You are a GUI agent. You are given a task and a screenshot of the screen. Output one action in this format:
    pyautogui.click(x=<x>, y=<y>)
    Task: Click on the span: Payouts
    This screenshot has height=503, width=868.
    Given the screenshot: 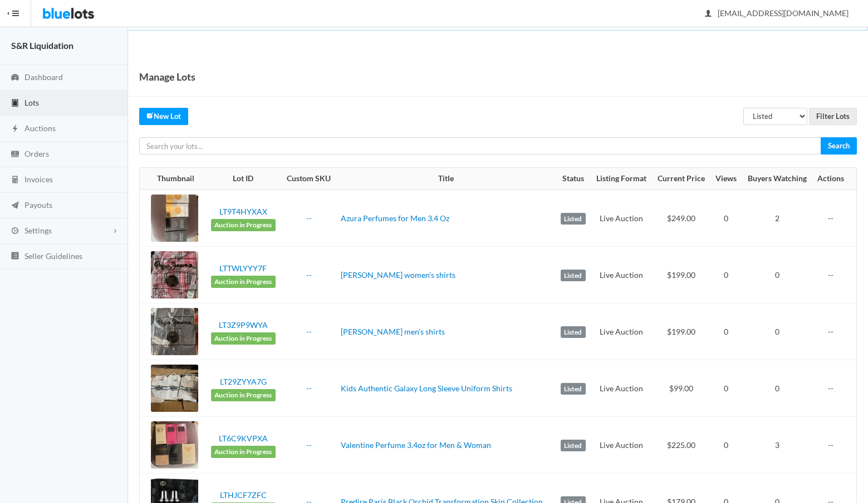 What is the action you would take?
    pyautogui.click(x=38, y=205)
    